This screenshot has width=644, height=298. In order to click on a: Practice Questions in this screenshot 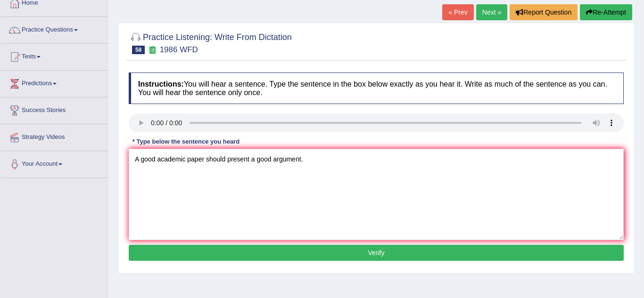, I will do `click(54, 29)`.